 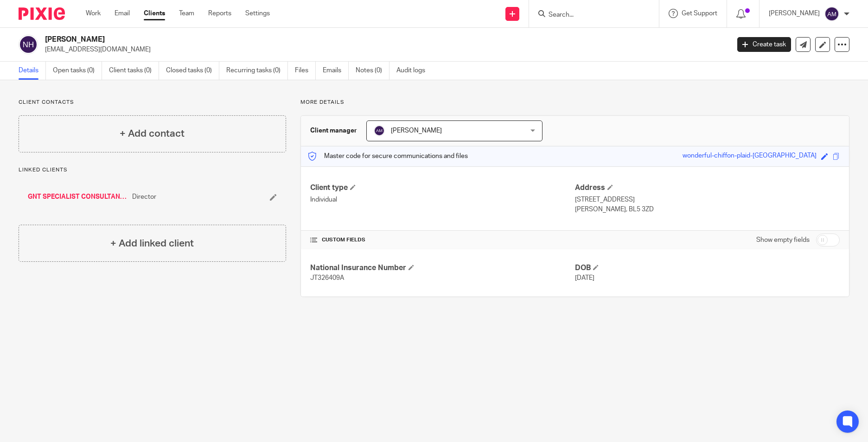 I want to click on h3: Client manager, so click(x=334, y=131).